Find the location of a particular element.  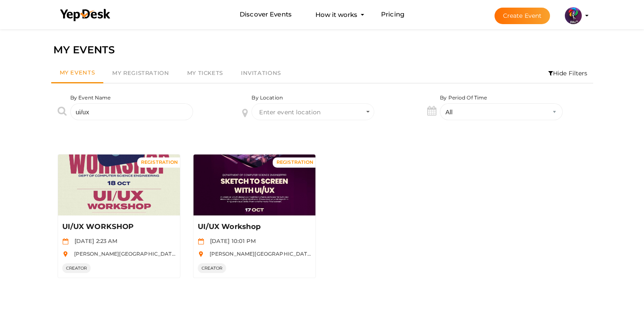

button: How it works is located at coordinates (336, 14).